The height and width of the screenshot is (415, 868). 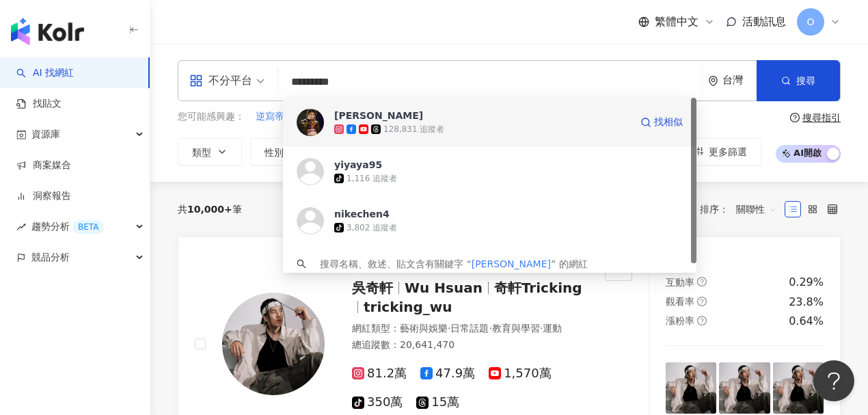 What do you see at coordinates (408, 307) in the screenshot?
I see `span: tricking_wu` at bounding box center [408, 307].